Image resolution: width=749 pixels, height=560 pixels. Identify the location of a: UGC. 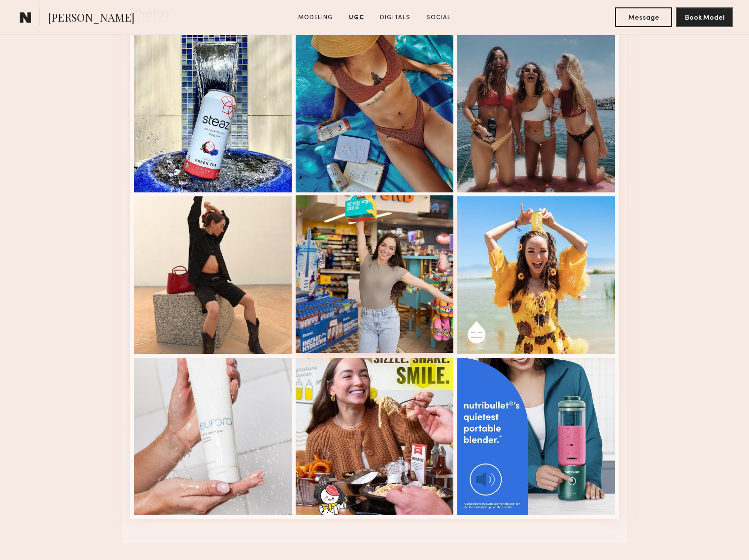
(356, 18).